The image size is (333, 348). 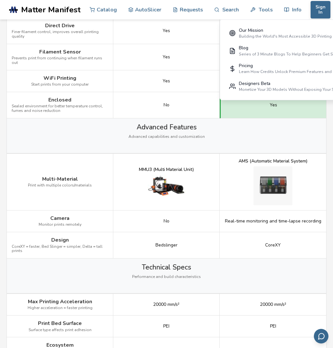 What do you see at coordinates (60, 34) in the screenshot?
I see `span: Finer filament control, improves overall printing quality` at bounding box center [60, 34].